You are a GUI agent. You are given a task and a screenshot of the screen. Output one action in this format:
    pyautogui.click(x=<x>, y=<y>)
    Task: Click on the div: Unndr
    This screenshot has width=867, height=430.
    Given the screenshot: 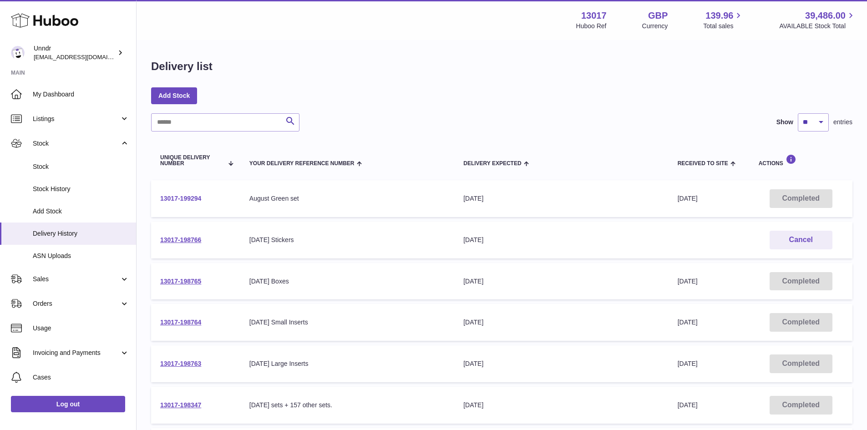 What is the action you would take?
    pyautogui.click(x=75, y=53)
    